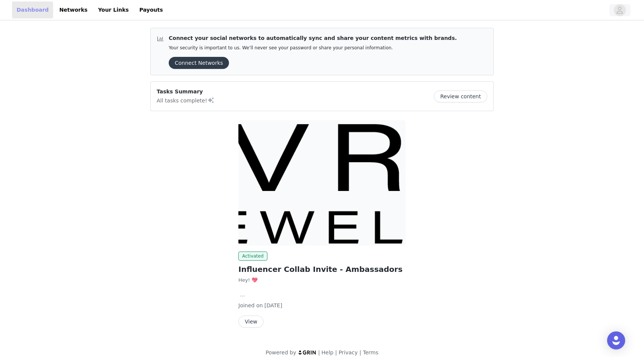 This screenshot has width=644, height=357. What do you see at coordinates (616, 340) in the screenshot?
I see `div: Open Intercom Messenger` at bounding box center [616, 340].